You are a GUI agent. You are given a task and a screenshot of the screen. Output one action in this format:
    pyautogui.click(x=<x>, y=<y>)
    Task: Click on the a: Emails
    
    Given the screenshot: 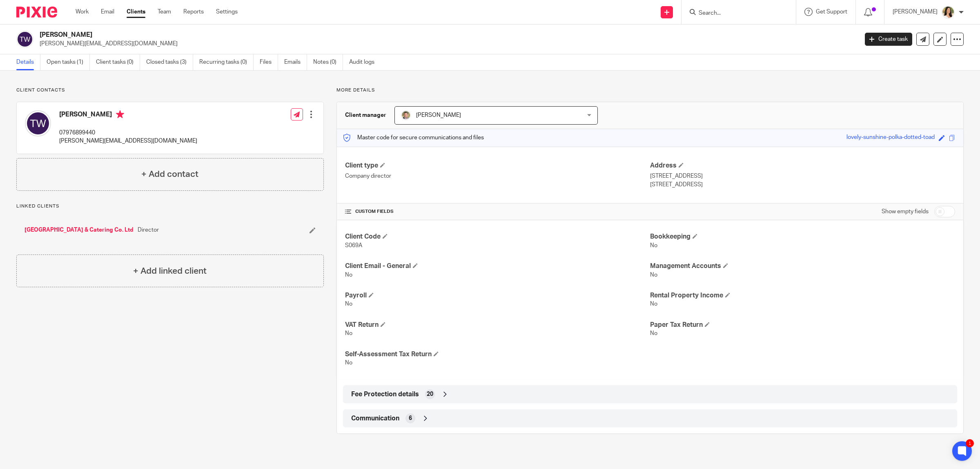 What is the action you would take?
    pyautogui.click(x=295, y=62)
    